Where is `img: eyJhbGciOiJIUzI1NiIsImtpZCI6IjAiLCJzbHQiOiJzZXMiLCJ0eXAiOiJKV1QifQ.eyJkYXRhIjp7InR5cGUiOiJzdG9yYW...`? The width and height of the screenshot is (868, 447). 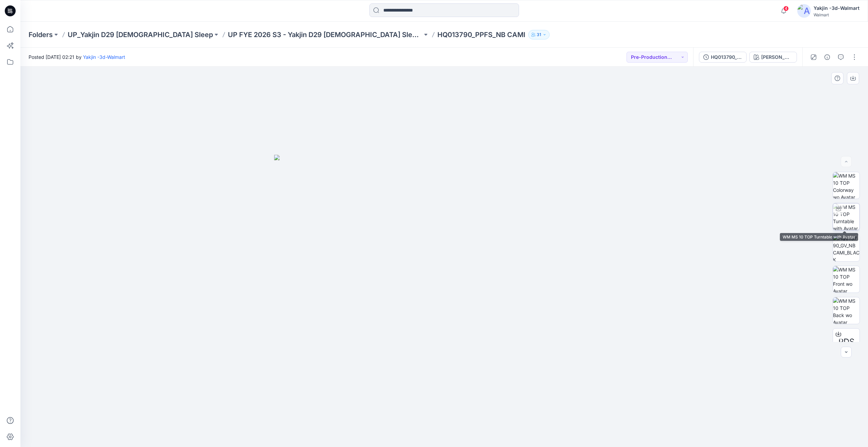 img: eyJhbGciOiJIUzI1NiIsImtpZCI6IjAiLCJzbHQiOiJzZXMiLCJ0eXAiOiJKV1QifQ.eyJkYXRhIjp7InR5cGUiOiJzdG9yYW... is located at coordinates (444, 301).